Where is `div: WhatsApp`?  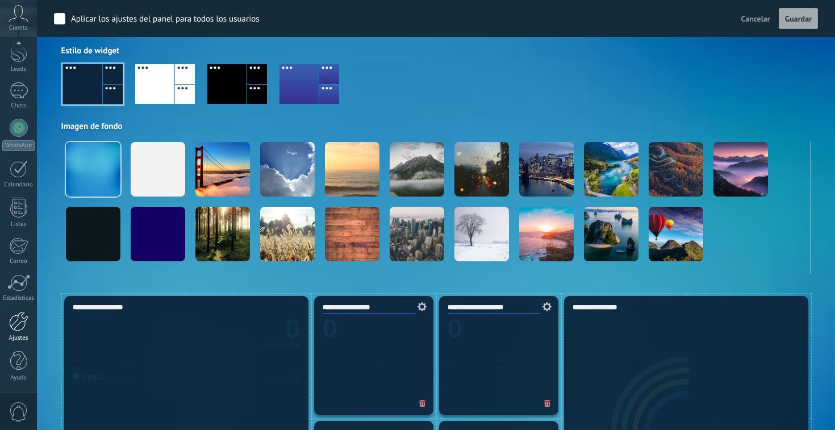
div: WhatsApp is located at coordinates (18, 145).